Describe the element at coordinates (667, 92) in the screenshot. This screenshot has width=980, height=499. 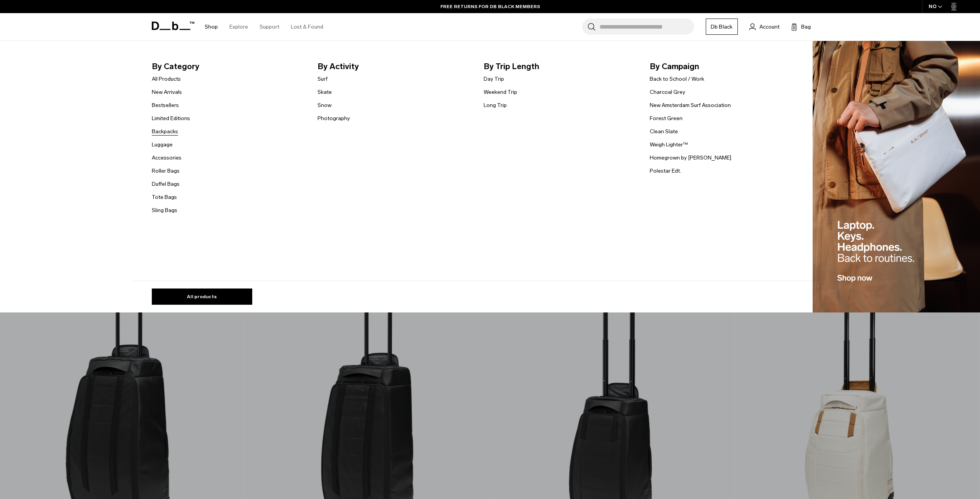
I see `a: Charcoal Grey` at that location.